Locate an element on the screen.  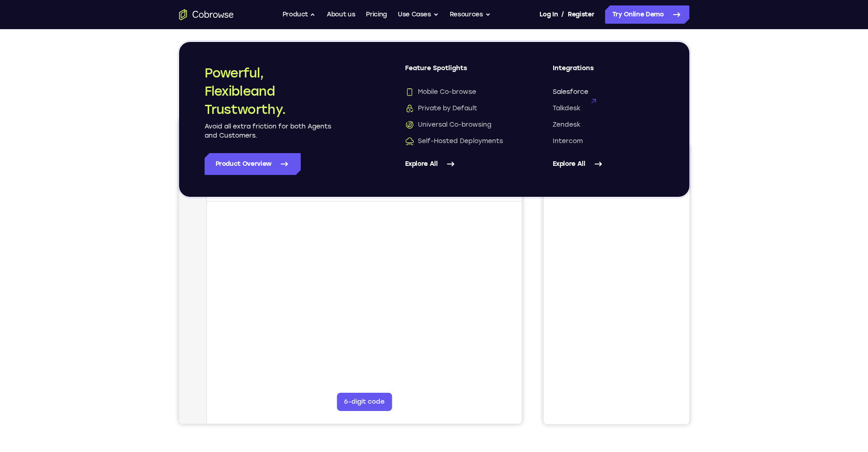
img: Mobile Co-browse is located at coordinates (409, 92).